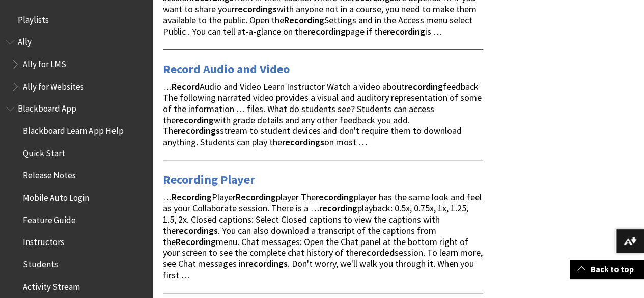 Image resolution: width=644 pixels, height=298 pixels. Describe the element at coordinates (46, 107) in the screenshot. I see `span: Blackboard App` at that location.